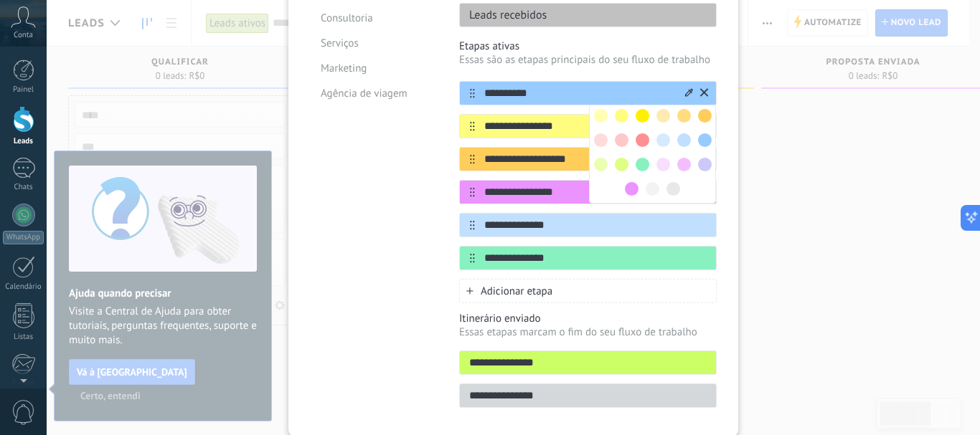 Image resolution: width=980 pixels, height=435 pixels. I want to click on div: Calendário, so click(24, 287).